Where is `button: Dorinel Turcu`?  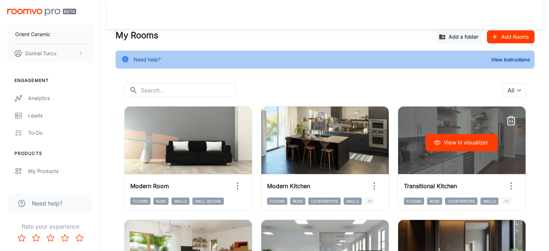
button: Dorinel Turcu is located at coordinates (50, 53).